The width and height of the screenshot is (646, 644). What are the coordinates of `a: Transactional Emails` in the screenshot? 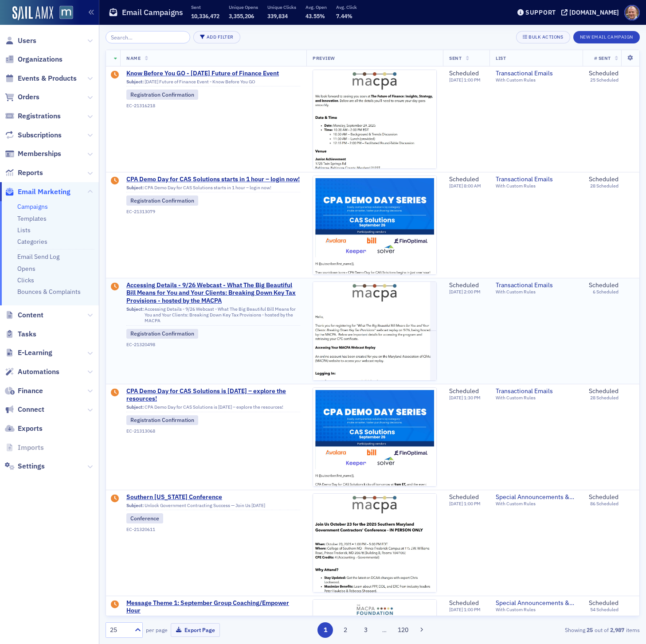 It's located at (536, 74).